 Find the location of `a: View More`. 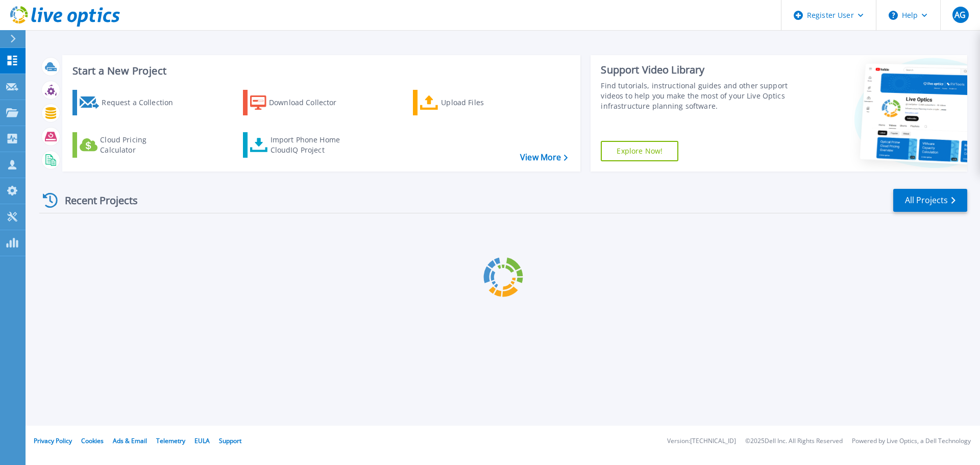

a: View More is located at coordinates (543, 157).